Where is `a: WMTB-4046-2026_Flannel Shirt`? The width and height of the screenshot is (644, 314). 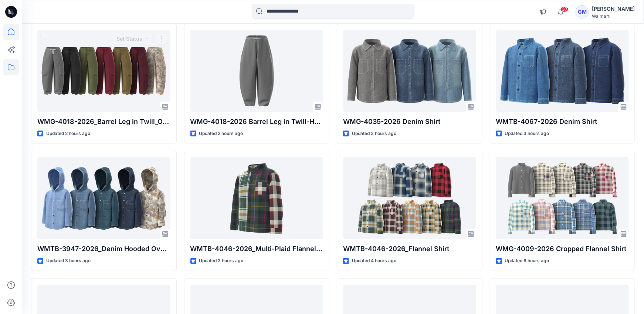 a: WMTB-4046-2026_Flannel Shirt is located at coordinates (409, 198).